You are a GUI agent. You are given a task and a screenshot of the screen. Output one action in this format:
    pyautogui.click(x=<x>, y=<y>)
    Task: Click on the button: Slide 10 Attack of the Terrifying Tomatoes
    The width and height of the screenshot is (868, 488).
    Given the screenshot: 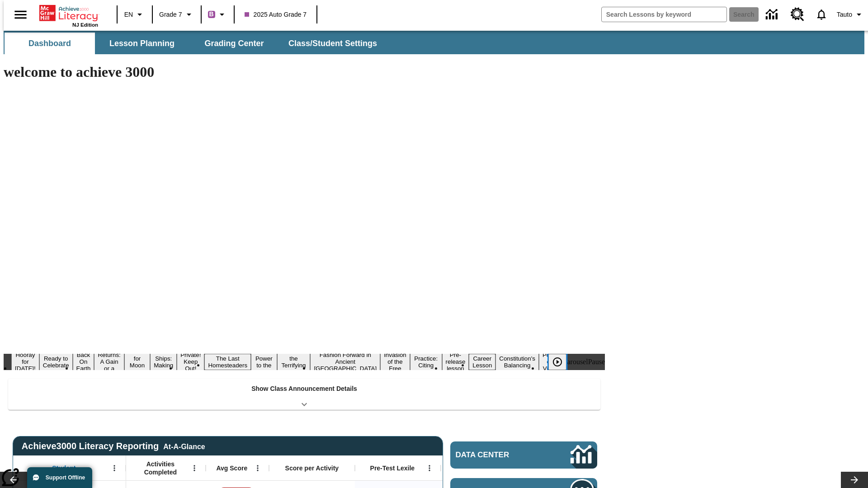 What is the action you would take?
    pyautogui.click(x=293, y=362)
    